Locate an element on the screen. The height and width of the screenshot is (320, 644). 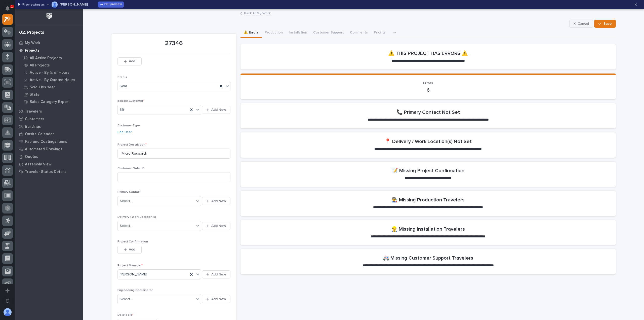
div: Start new chat is located at coordinates (50, 80).